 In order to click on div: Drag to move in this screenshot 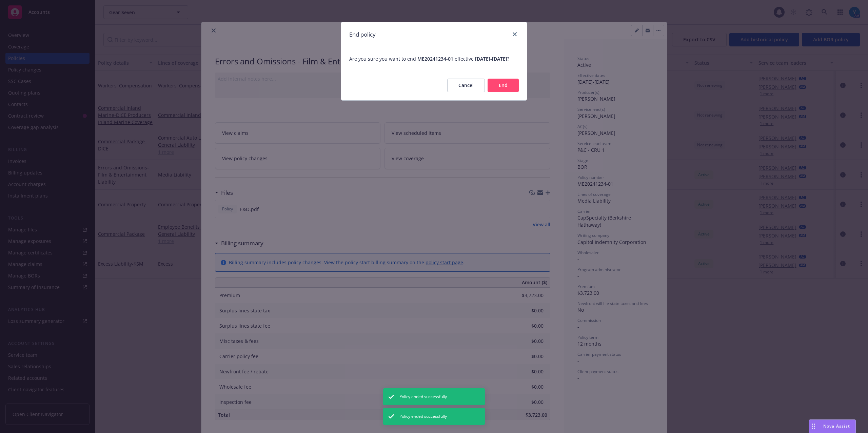, I will do `click(814, 426)`.